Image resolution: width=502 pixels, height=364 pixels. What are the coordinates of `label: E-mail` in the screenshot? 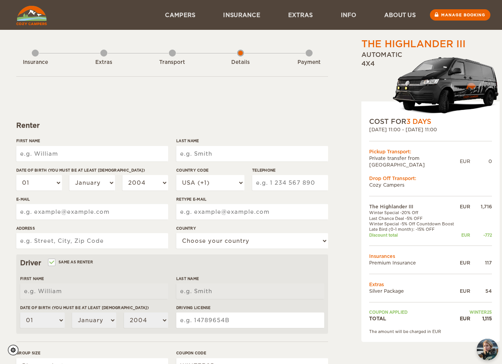 It's located at (92, 199).